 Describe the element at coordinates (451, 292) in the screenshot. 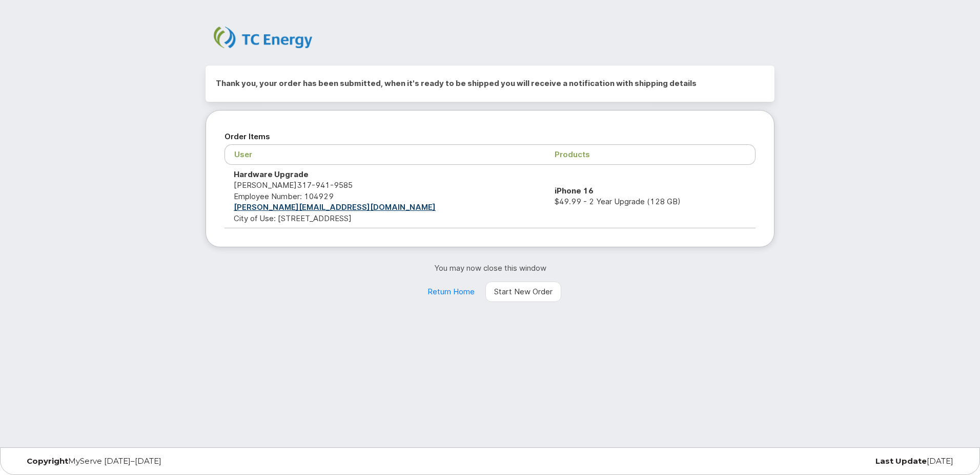

I see `a: Return Home` at that location.